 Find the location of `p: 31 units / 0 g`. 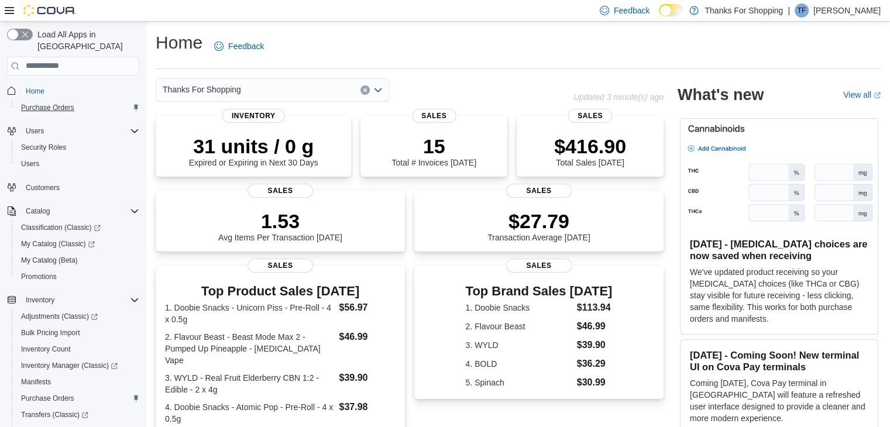

p: 31 units / 0 g is located at coordinates (254, 146).